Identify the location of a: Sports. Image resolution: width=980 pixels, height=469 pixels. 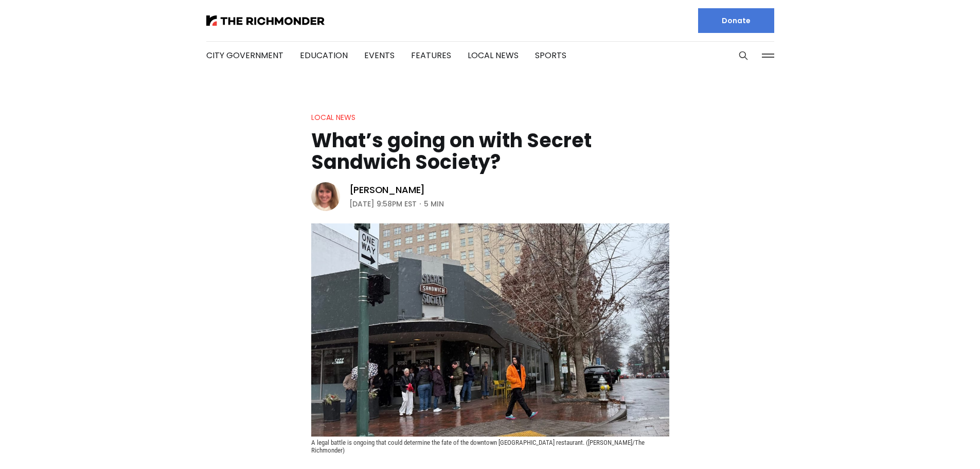
(551, 55).